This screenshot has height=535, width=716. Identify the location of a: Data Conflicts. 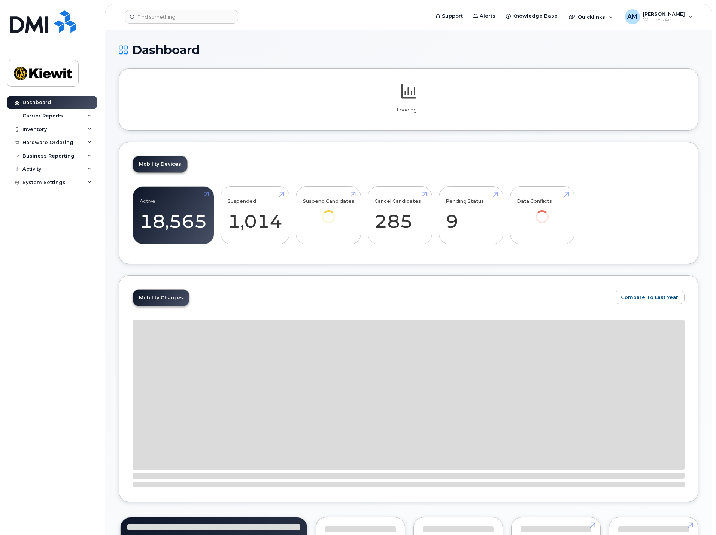
(542, 212).